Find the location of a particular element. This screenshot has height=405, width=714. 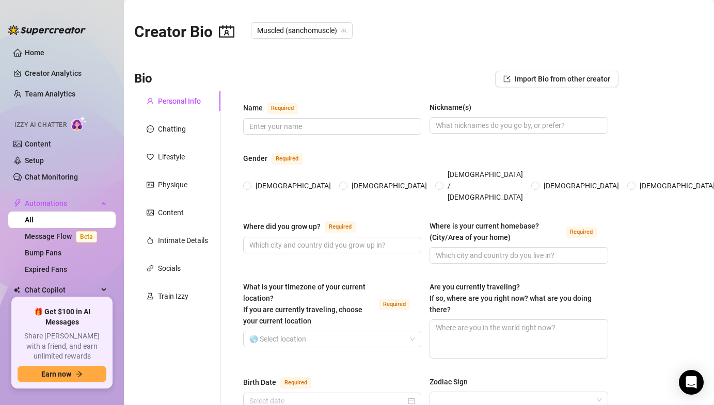

div: Socials is located at coordinates (169, 268).